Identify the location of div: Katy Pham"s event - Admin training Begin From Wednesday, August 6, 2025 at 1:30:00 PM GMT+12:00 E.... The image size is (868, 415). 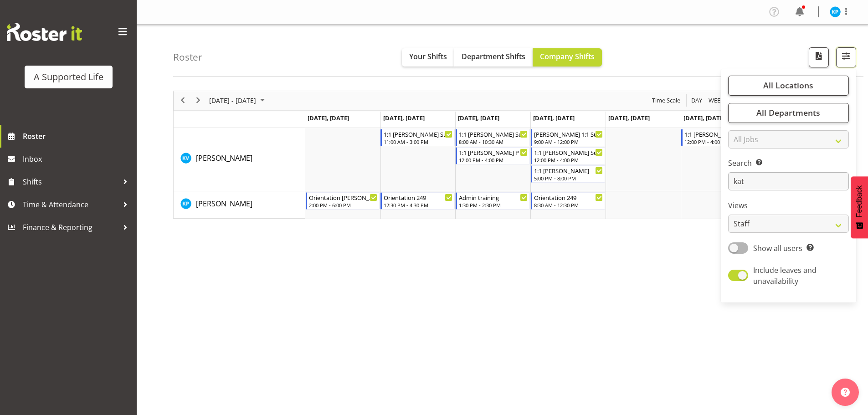
(493, 201).